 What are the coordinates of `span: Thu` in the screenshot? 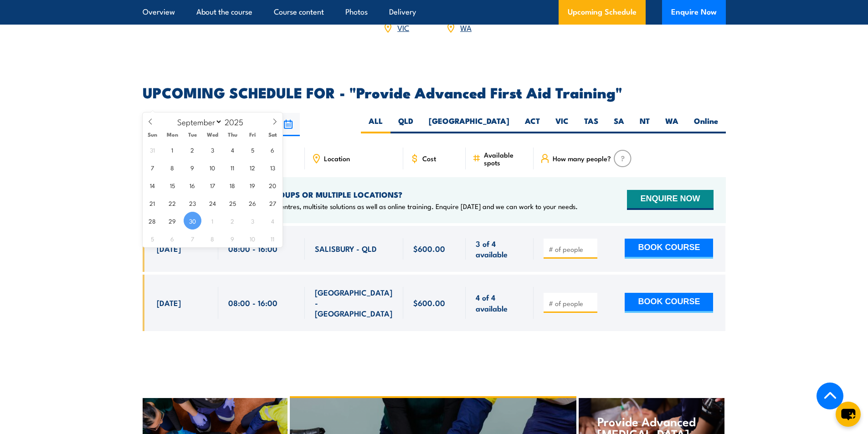 It's located at (232, 134).